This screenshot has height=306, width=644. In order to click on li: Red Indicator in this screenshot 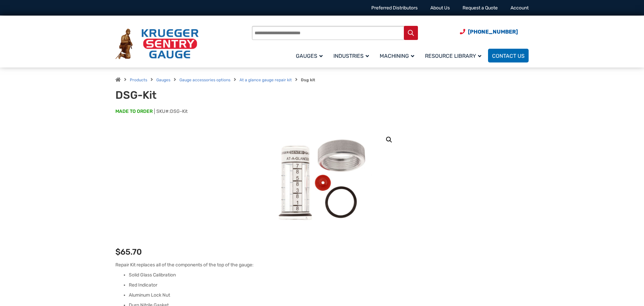, I will do `click(329, 285)`.